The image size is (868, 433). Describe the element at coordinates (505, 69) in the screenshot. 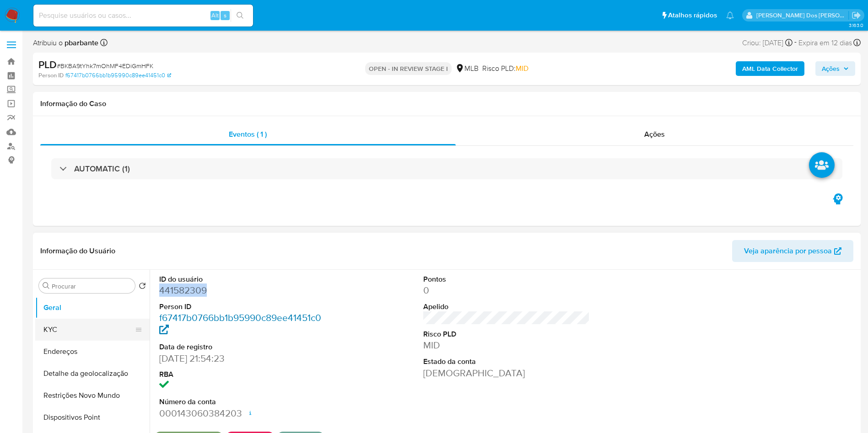

I see `span: Risco PLD:` at that location.